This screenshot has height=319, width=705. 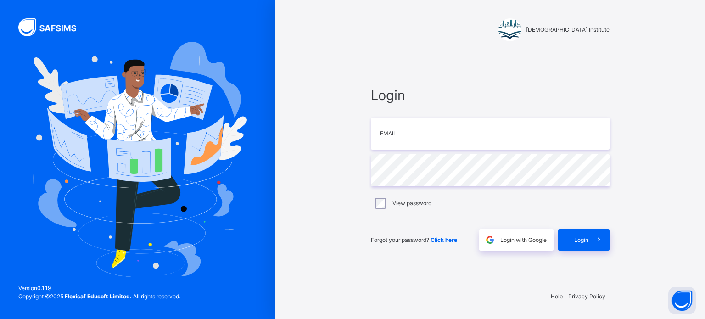 What do you see at coordinates (587, 296) in the screenshot?
I see `a: Privacy Policy` at bounding box center [587, 296].